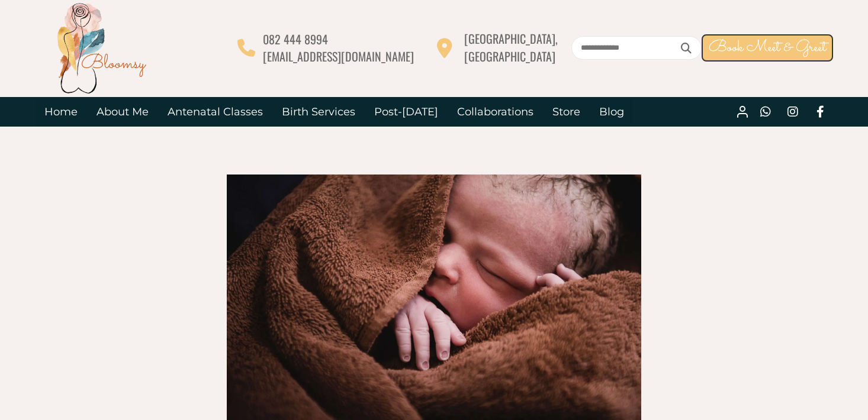 The height and width of the screenshot is (420, 868). I want to click on span: Book Meet & Greet, so click(767, 48).